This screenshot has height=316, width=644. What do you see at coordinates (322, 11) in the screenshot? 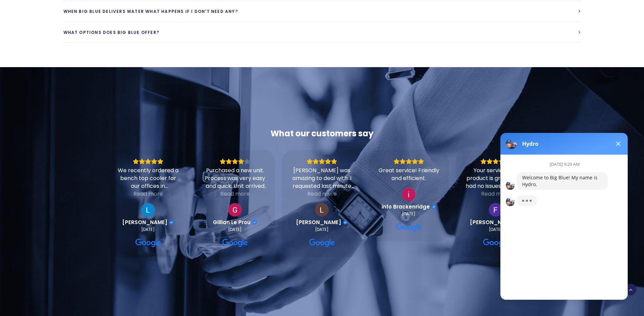
I see `a: When Big Blue delivers water what happens if I don't need any?` at bounding box center [322, 11].